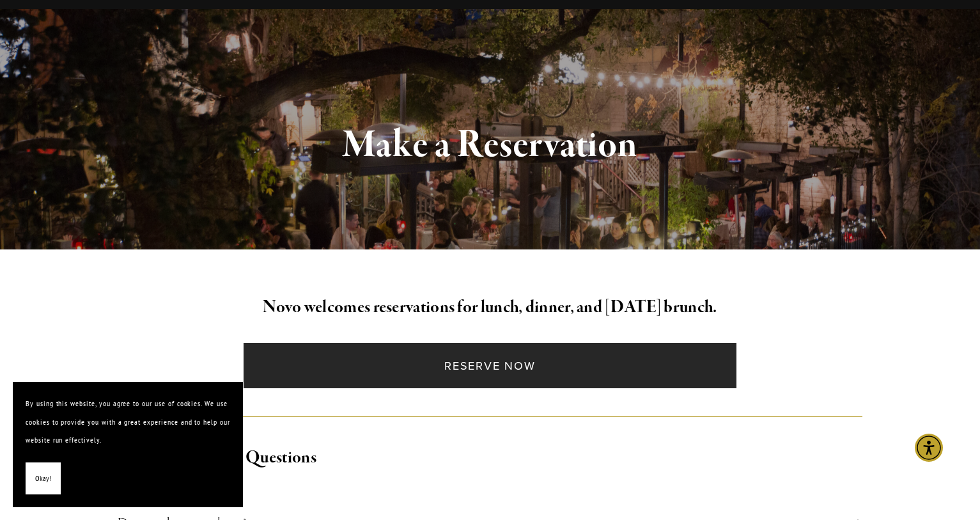 The height and width of the screenshot is (520, 980). I want to click on button: Okay!, so click(42, 479).